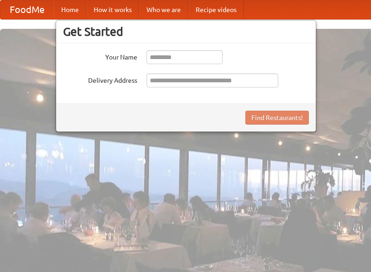 This screenshot has width=371, height=272. Describe the element at coordinates (100, 56) in the screenshot. I see `label: Your Name` at that location.